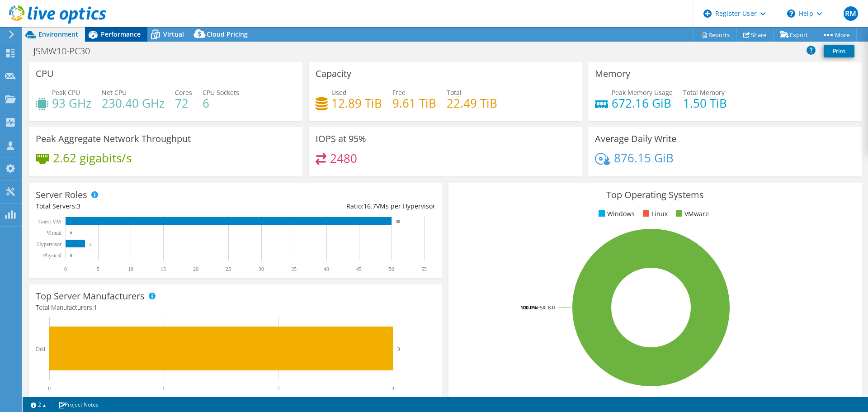  What do you see at coordinates (642, 92) in the screenshot?
I see `span: Peak Memory Usage` at bounding box center [642, 92].